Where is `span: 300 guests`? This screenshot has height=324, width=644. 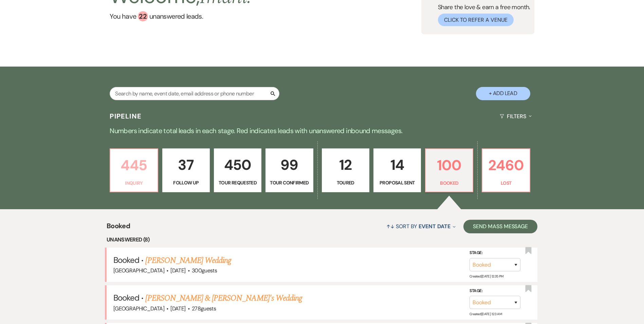 span: 300 guests is located at coordinates (204, 270).